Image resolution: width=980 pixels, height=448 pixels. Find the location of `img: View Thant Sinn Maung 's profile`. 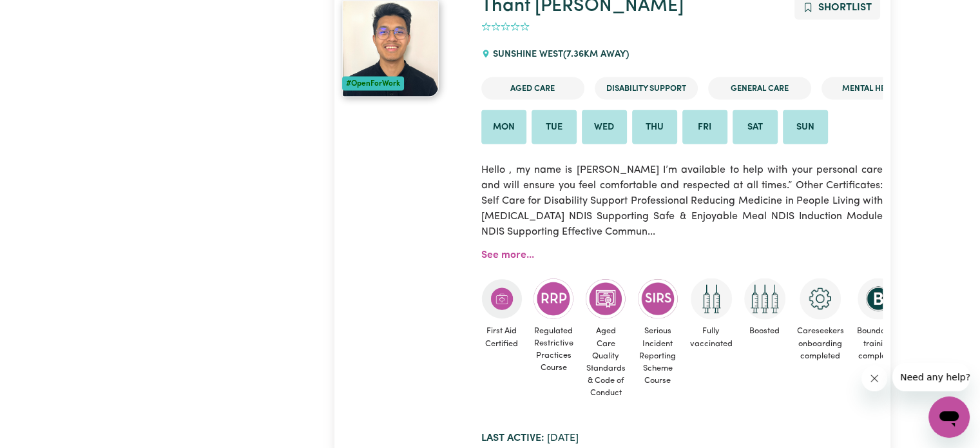

img: View Thant Sinn Maung 's profile is located at coordinates (390, 49).